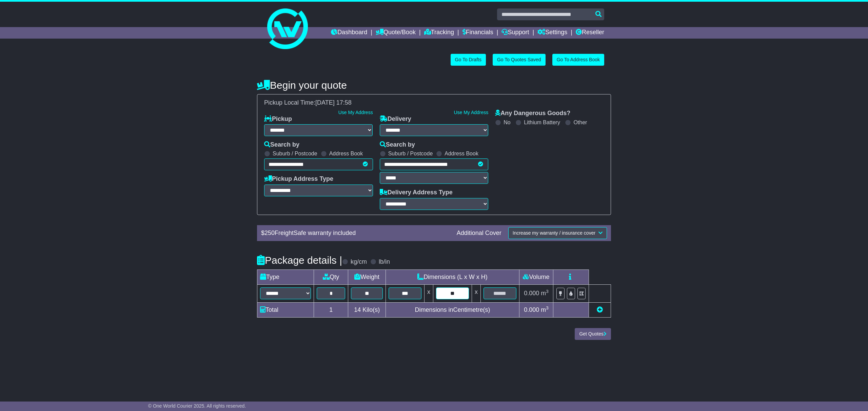 This screenshot has width=868, height=411. Describe the element at coordinates (599, 310) in the screenshot. I see `a: Add new item` at that location.